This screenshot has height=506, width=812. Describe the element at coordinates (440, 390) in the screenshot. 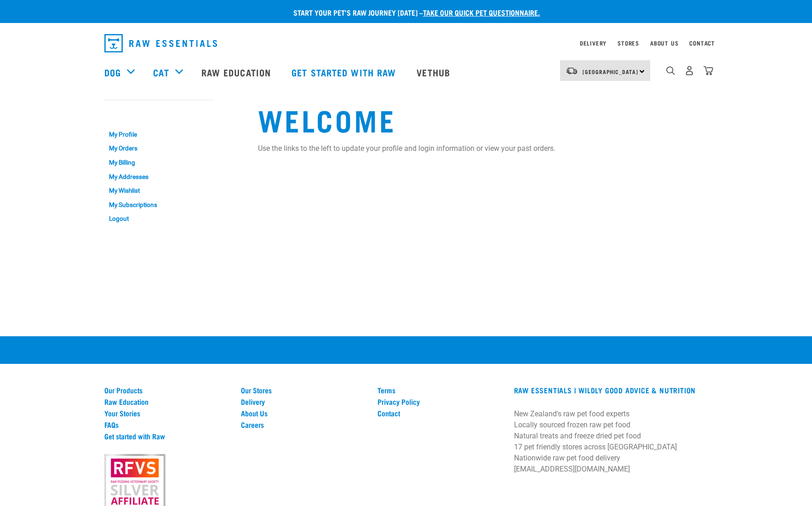

I see `a: Terms` at that location.